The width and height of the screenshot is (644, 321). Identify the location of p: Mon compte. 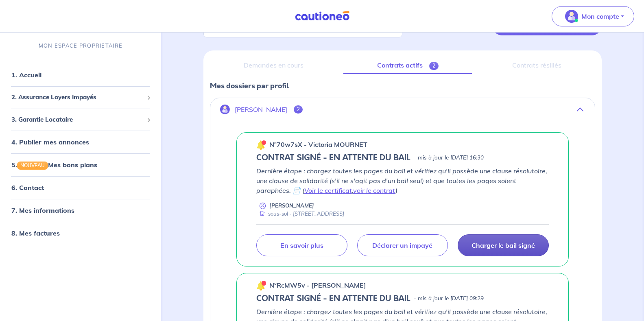
(601, 16).